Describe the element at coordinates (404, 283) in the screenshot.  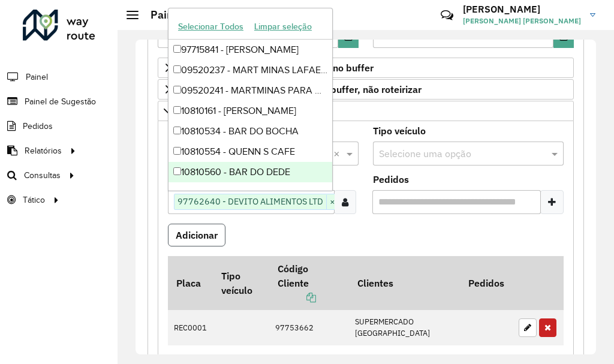
I see `th: Clientes` at that location.